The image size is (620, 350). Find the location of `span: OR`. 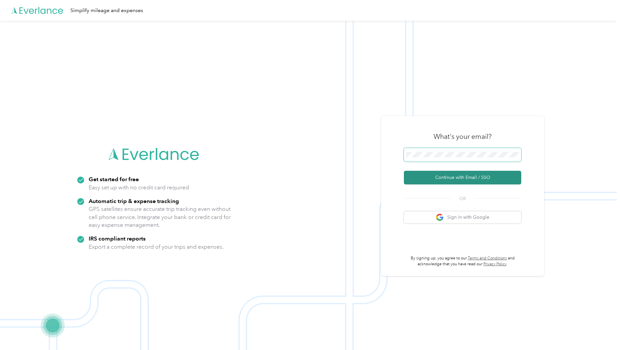

span: OR is located at coordinates (462, 198).